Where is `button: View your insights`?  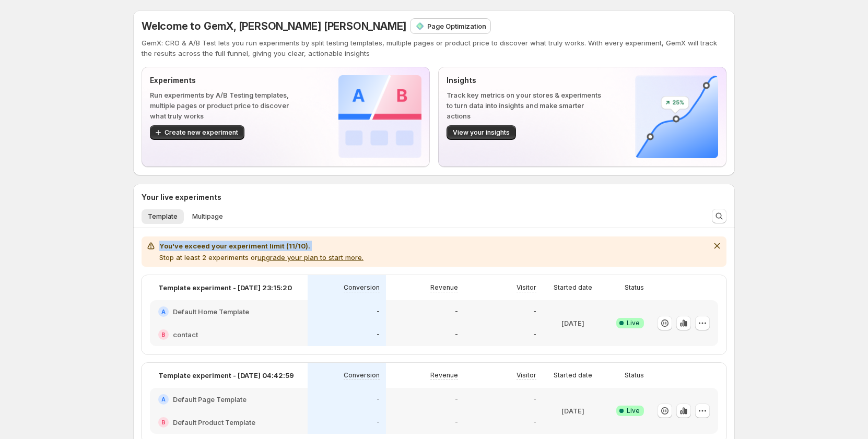 button: View your insights is located at coordinates (481, 132).